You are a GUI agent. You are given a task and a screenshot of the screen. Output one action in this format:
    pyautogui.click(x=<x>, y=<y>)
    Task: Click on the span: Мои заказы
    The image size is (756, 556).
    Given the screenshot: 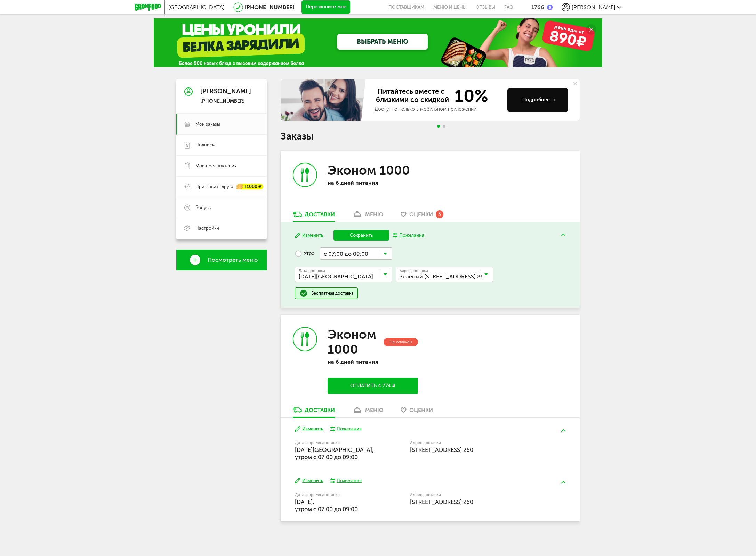 What is the action you would take?
    pyautogui.click(x=208, y=124)
    